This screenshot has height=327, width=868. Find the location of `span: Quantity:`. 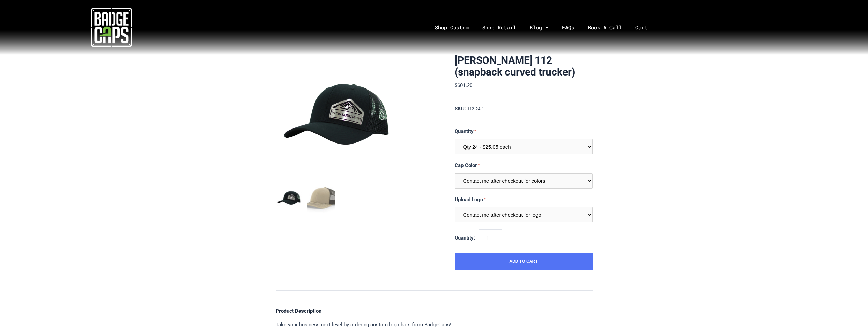

span: Quantity: is located at coordinates (465, 238).